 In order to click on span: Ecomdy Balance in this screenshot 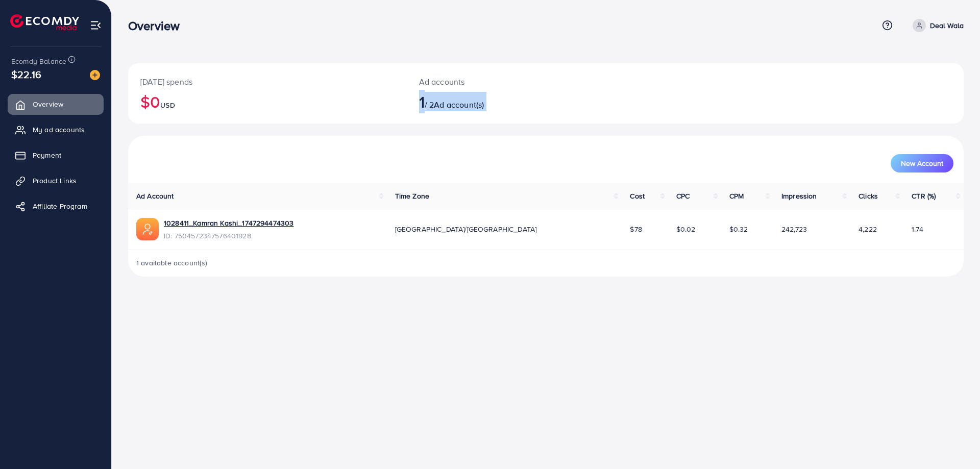, I will do `click(39, 61)`.